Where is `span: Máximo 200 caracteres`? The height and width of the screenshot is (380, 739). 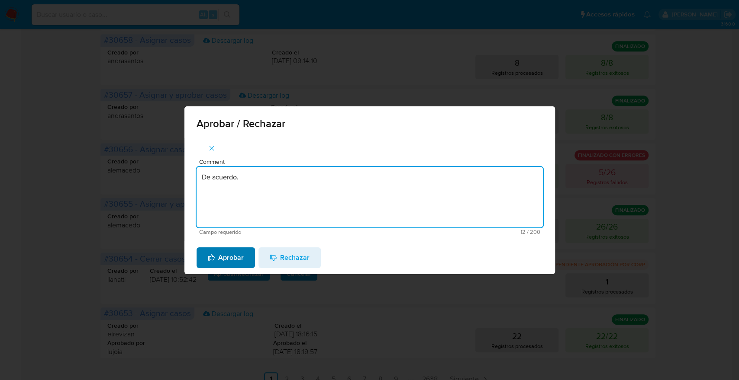
span: Máximo 200 caracteres is located at coordinates (455, 232).